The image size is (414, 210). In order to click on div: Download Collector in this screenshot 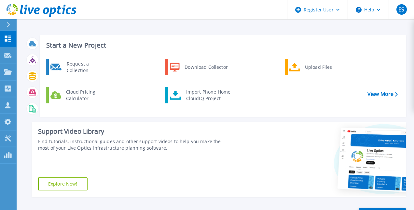, I will do `click(206, 67)`.